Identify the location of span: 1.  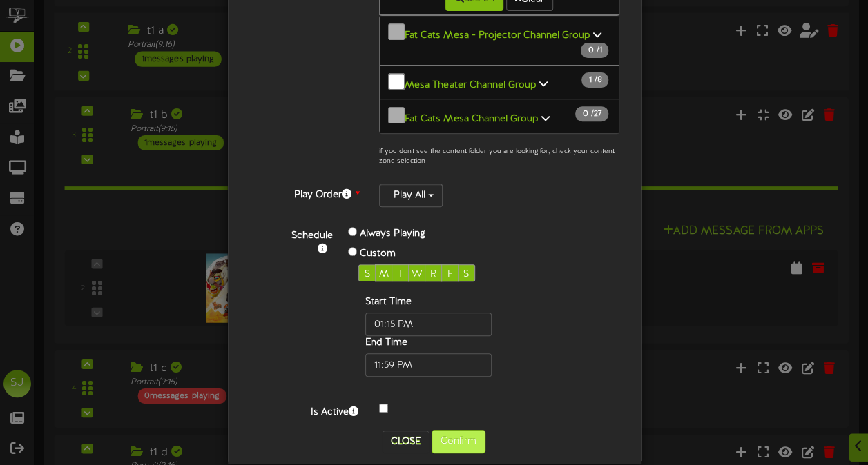
(591, 80).